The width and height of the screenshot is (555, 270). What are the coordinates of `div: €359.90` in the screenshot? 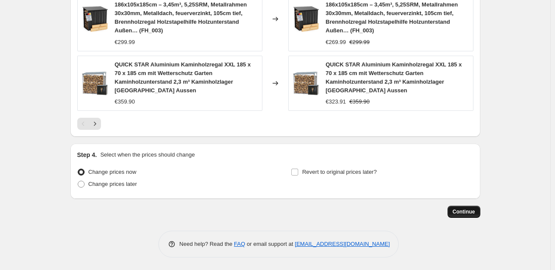 It's located at (125, 102).